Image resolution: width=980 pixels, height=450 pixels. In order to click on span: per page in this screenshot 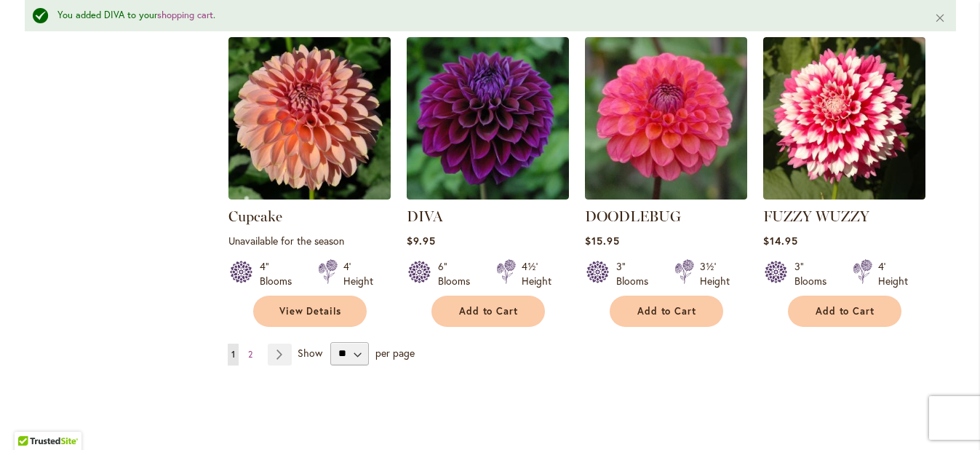, I will do `click(395, 351)`.